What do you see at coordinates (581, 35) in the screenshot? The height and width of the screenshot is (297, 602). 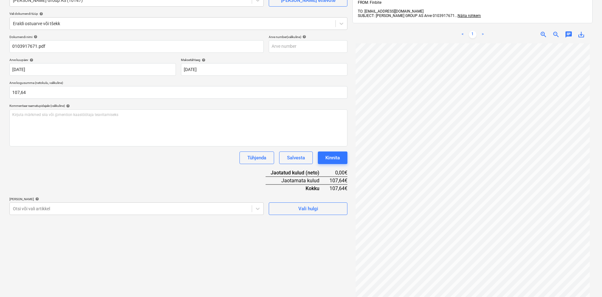 I see `span: save_alt` at bounding box center [581, 35].